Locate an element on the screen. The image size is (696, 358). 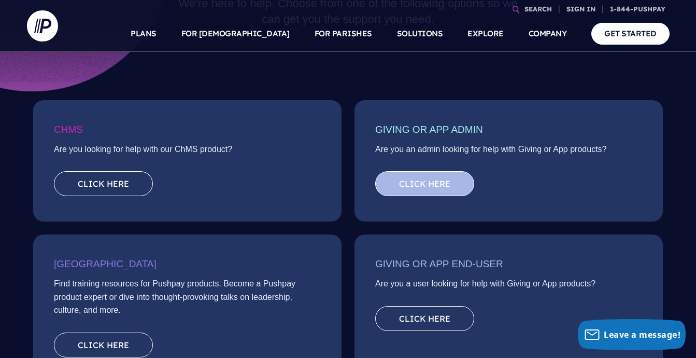
button: Leave a message! is located at coordinates (632, 334).